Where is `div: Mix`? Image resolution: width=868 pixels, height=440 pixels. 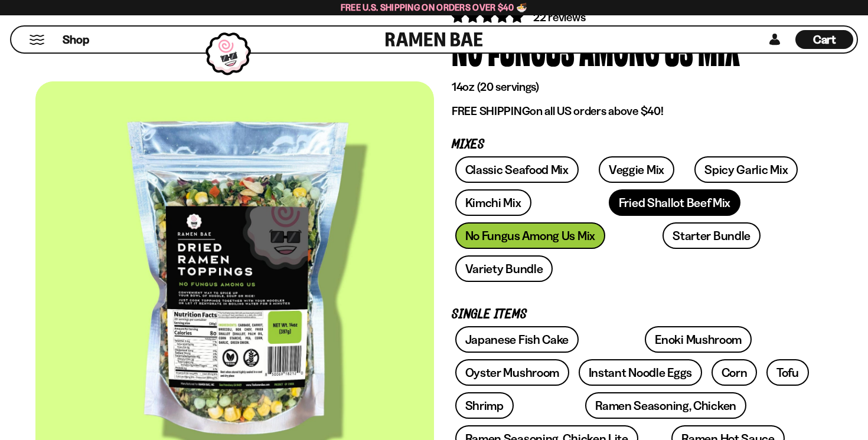
div: Mix is located at coordinates (719, 47).